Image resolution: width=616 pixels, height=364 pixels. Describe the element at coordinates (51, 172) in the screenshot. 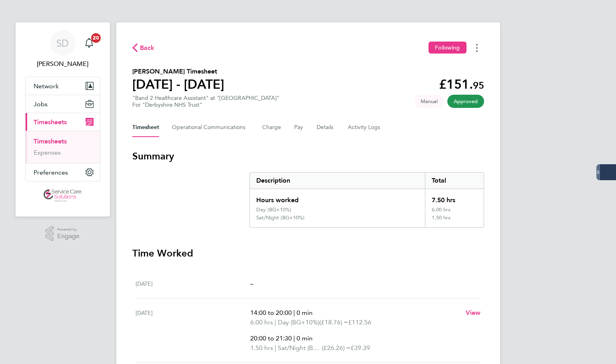

I see `span: Preferences` at that location.